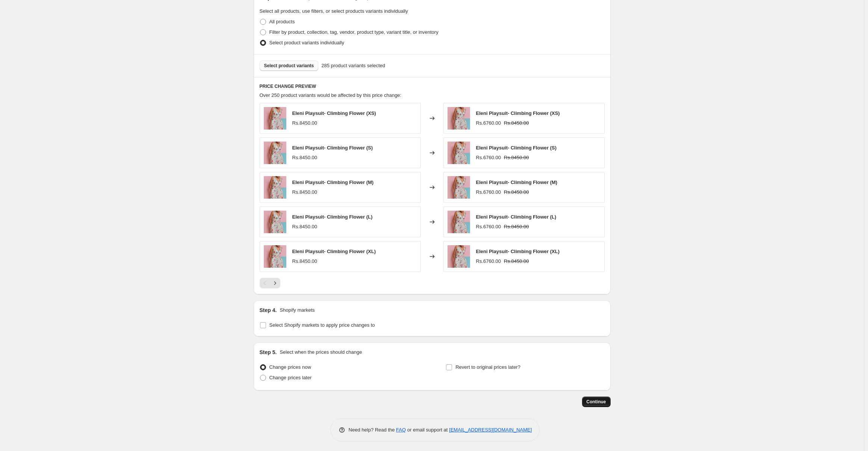 The image size is (868, 451). What do you see at coordinates (596, 402) in the screenshot?
I see `button: Continue` at bounding box center [596, 402].